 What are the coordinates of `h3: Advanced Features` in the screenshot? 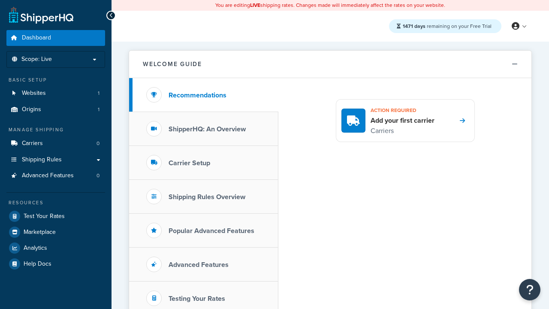 It's located at (199, 265).